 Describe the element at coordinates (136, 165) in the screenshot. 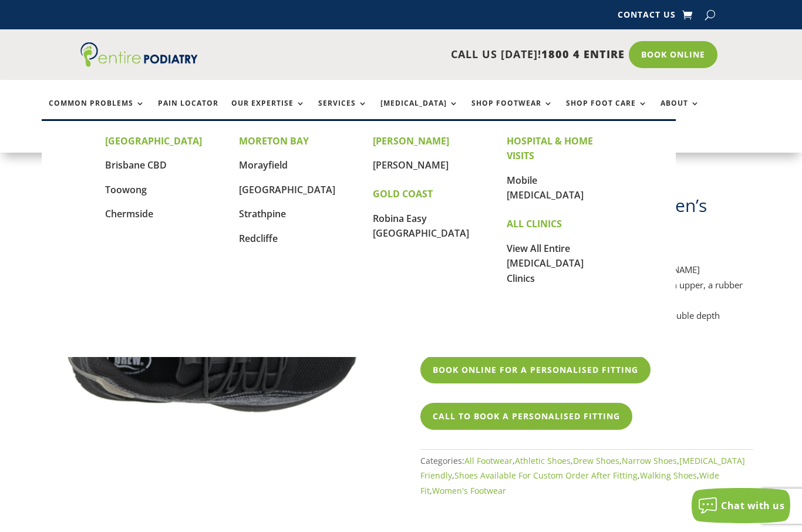

I see `a: Brisbane CBD` at that location.